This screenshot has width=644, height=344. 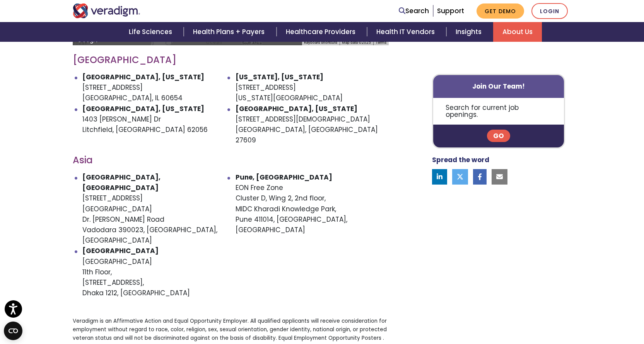 What do you see at coordinates (498, 136) in the screenshot?
I see `a: Go` at bounding box center [498, 136].